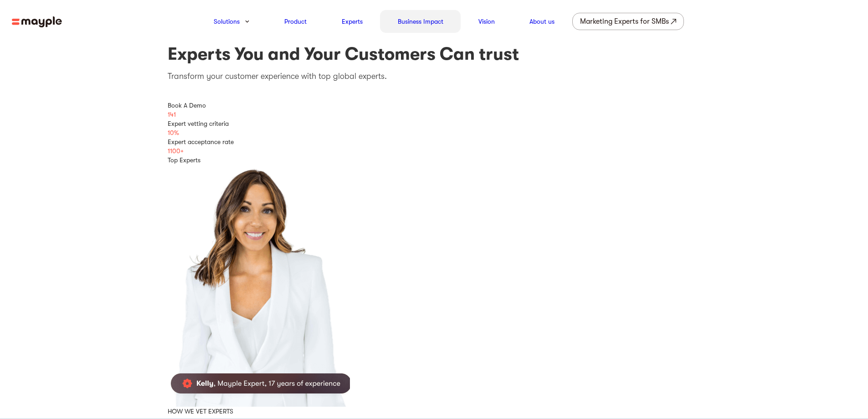 This screenshot has width=868, height=419. I want to click on div: Book A Demo, so click(434, 105).